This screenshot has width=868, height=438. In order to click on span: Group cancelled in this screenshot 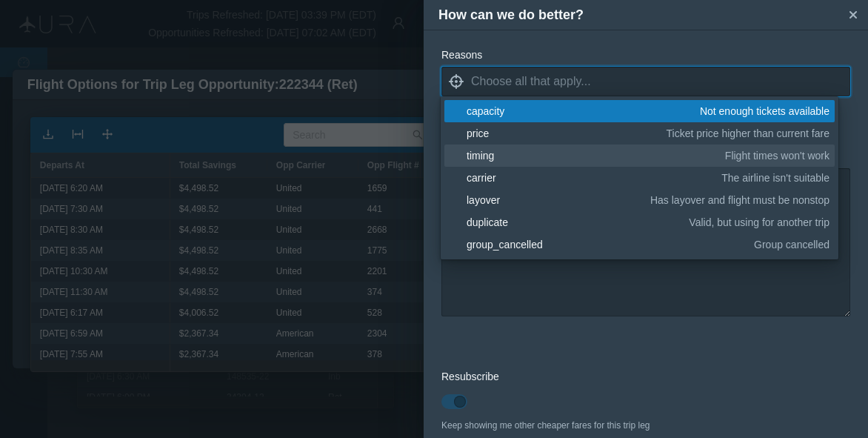, I will do `click(792, 244)`.